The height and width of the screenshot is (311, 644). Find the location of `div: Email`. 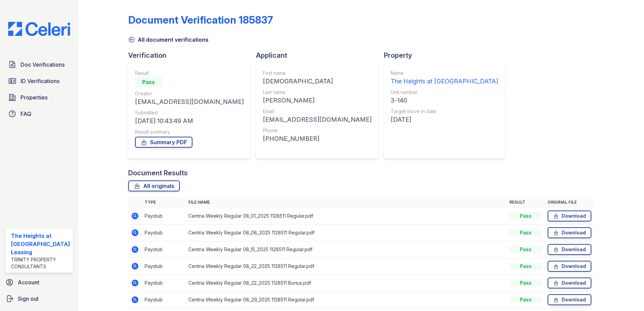

div: Email is located at coordinates (317, 112).